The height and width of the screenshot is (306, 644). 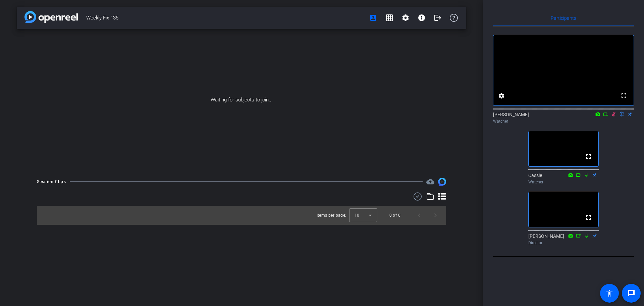 I want to click on span: Participants, so click(x=564, y=18).